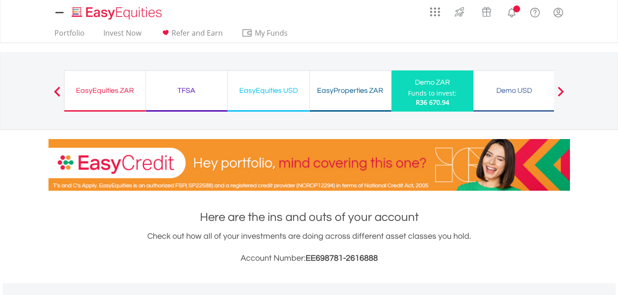 This screenshot has width=618, height=295. What do you see at coordinates (269, 91) in the screenshot?
I see `div: EasyEquities USD` at bounding box center [269, 91].